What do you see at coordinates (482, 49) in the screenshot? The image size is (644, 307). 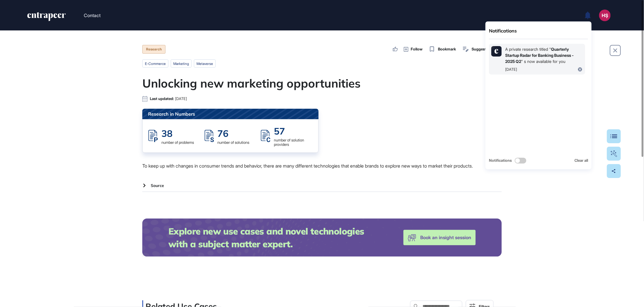 I see `button: Suggest updates` at bounding box center [482, 49].